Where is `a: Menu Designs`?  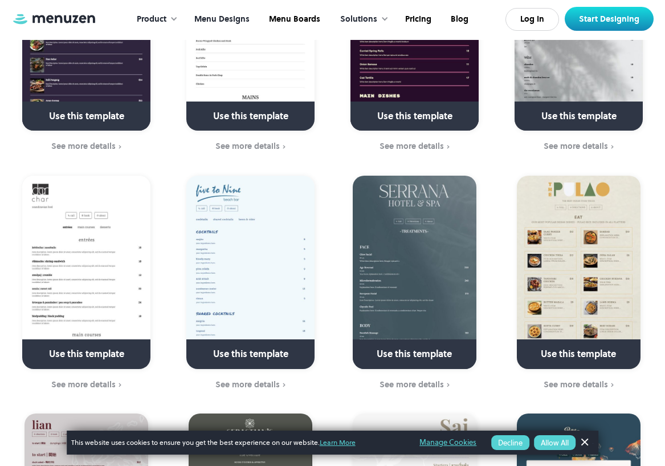 a: Menu Designs is located at coordinates (221, 19).